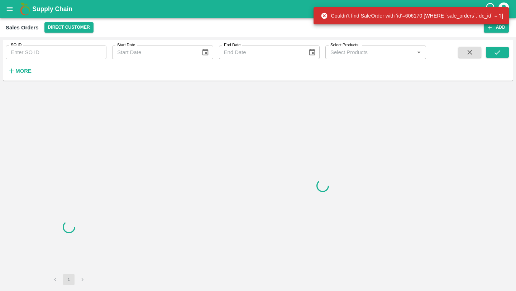  I want to click on input: Start Date, so click(154, 52).